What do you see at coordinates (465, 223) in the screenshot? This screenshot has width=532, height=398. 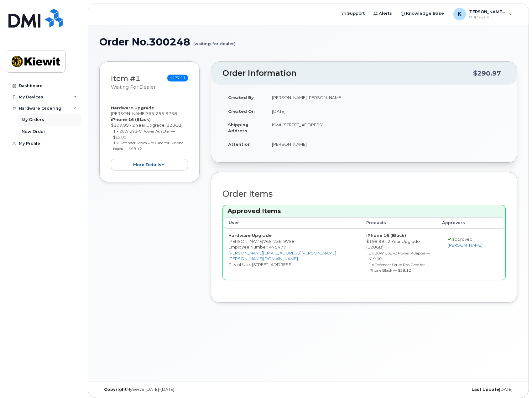 I see `th: Approvers` at bounding box center [465, 223].